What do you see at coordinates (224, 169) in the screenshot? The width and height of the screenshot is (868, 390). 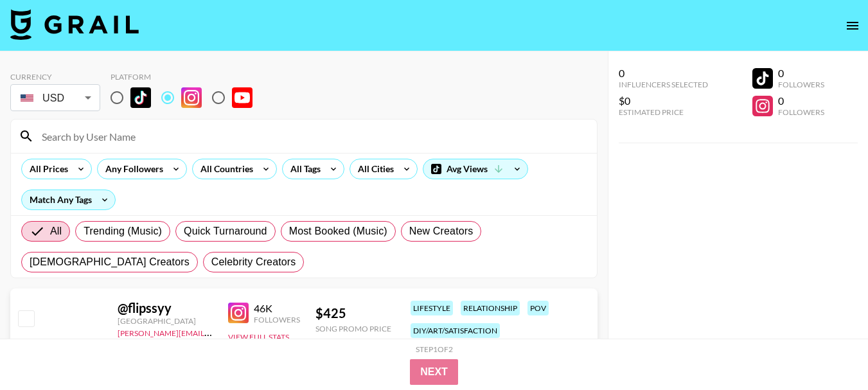 I see `div: All Countries` at bounding box center [224, 169].